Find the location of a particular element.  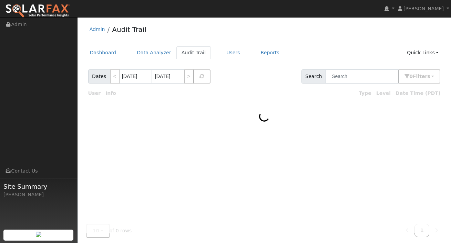

span: 10 is located at coordinates (96, 231).